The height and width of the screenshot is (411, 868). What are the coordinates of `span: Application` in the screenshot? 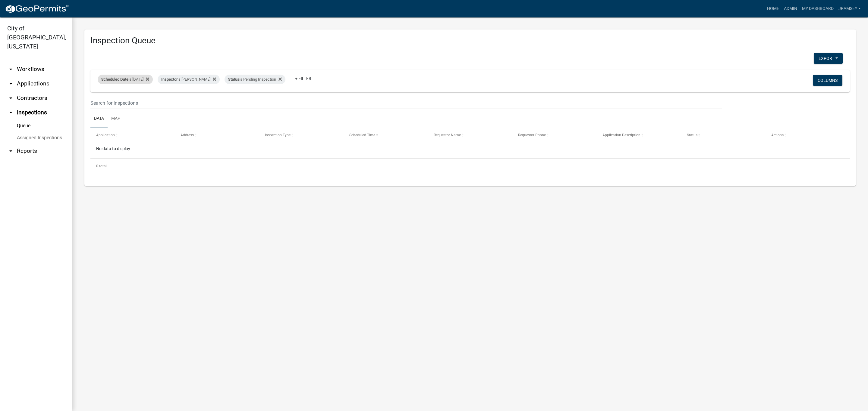 It's located at (105, 135).